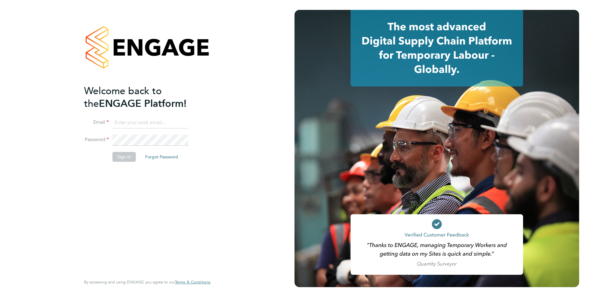  Describe the element at coordinates (162, 157) in the screenshot. I see `button: Forgot Password` at that location.